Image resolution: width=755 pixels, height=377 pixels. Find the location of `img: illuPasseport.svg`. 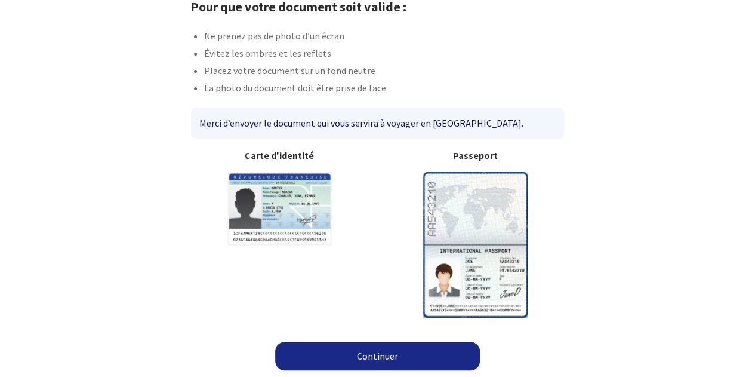

img: illuPasseport.svg is located at coordinates (475, 244).